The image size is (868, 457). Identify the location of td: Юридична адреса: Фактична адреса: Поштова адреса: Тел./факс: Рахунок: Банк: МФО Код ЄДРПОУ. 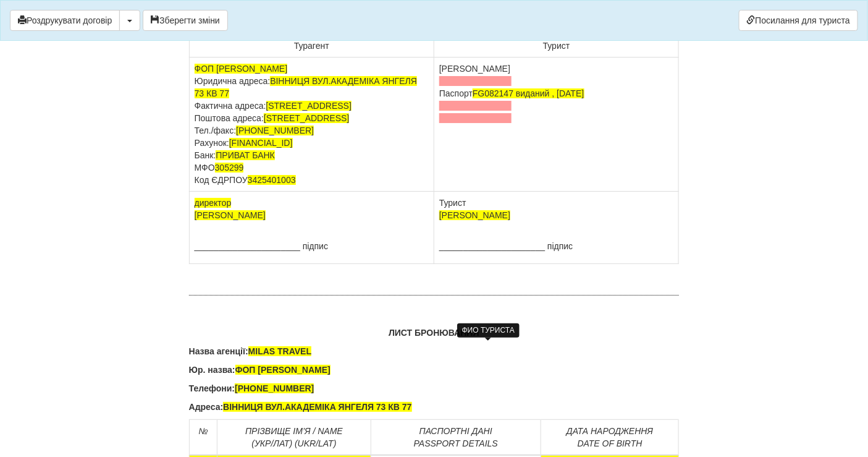
(312, 124).